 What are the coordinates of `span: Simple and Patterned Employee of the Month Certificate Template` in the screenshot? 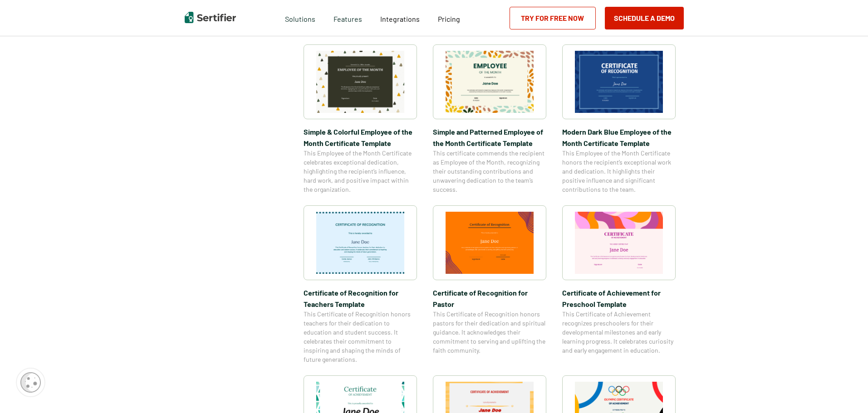 It's located at (490, 137).